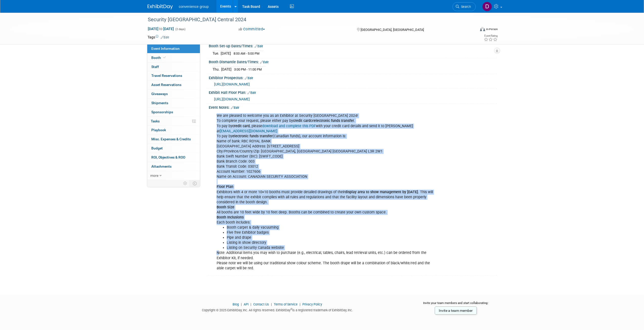  I want to click on td: Personalize Event Tab Strip, so click(185, 183).